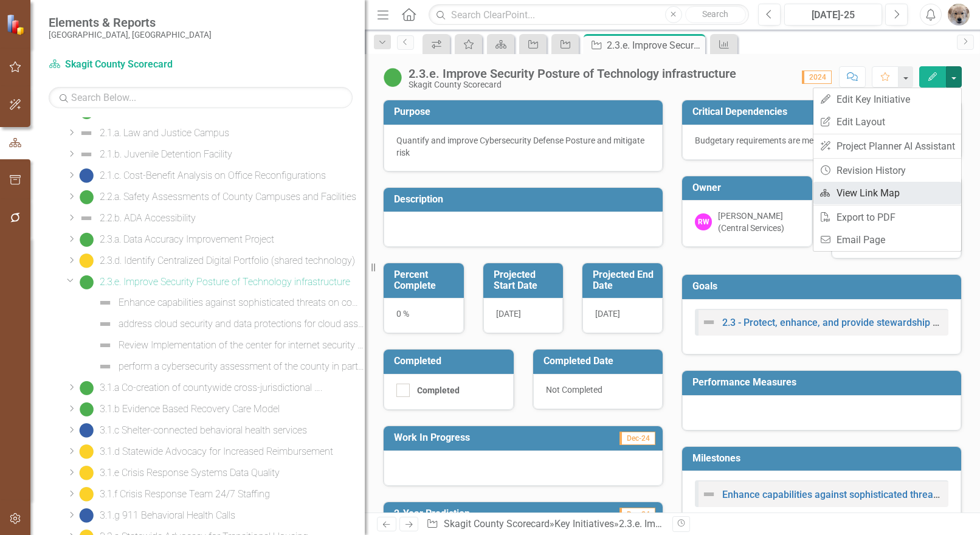 This screenshot has width=980, height=535. What do you see at coordinates (241, 367) in the screenshot?
I see `div: perform a cybersecurity assessment of the county in partnership with CISA` at bounding box center [241, 367].